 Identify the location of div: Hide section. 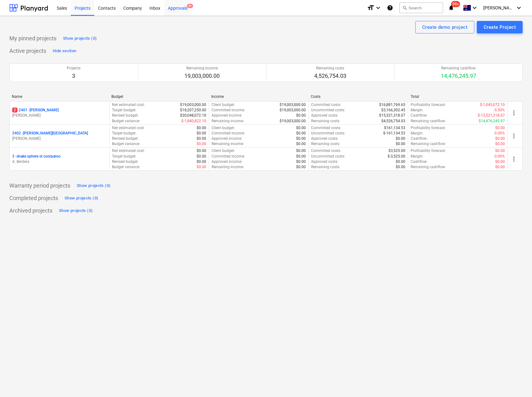
(64, 51).